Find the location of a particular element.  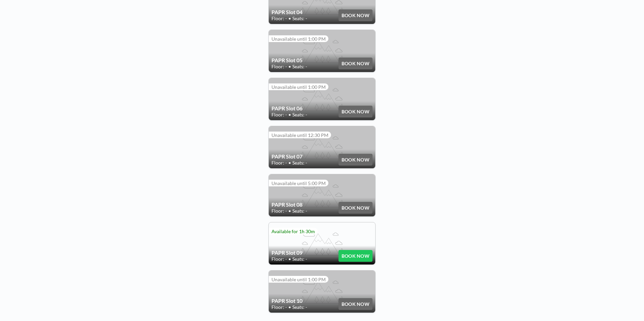

h4: PAPR Slot 06 is located at coordinates (305, 109).